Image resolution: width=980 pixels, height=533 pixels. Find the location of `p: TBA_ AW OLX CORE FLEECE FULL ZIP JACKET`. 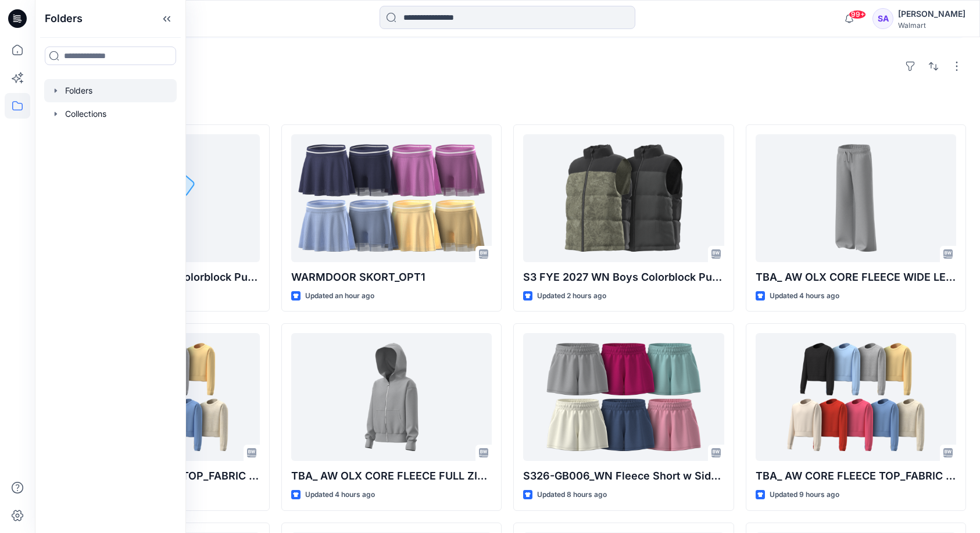

p: TBA_ AW OLX CORE FLEECE FULL ZIP JACKET is located at coordinates (392, 476).